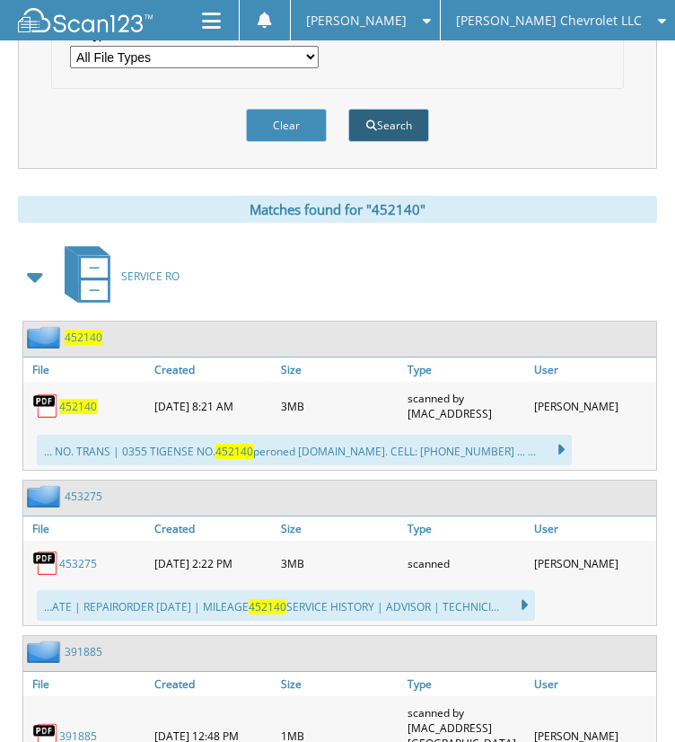 The width and height of the screenshot is (675, 742). I want to click on div: Matches found for "452140", so click(338, 209).